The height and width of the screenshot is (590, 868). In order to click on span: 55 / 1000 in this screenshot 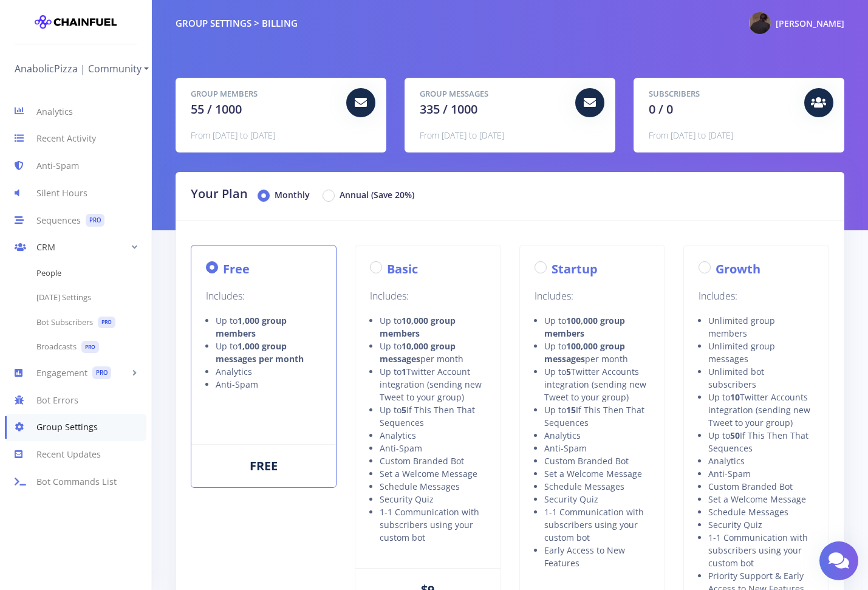, I will do `click(217, 109)`.